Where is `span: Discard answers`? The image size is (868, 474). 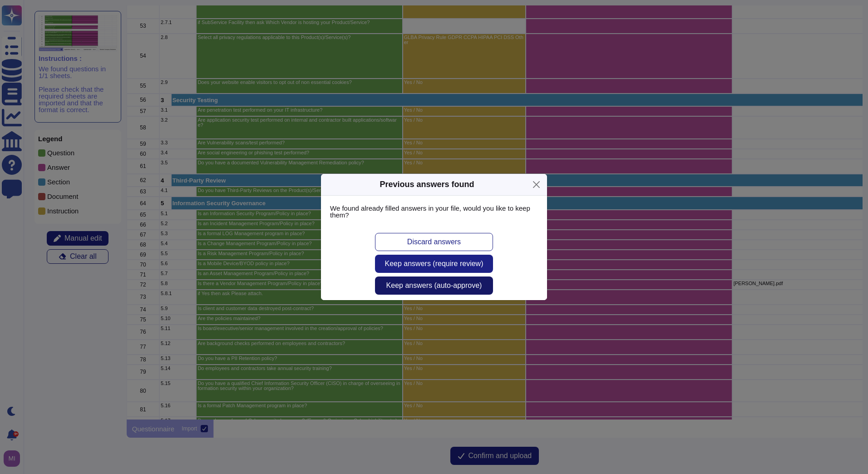 span: Discard answers is located at coordinates (434, 242).